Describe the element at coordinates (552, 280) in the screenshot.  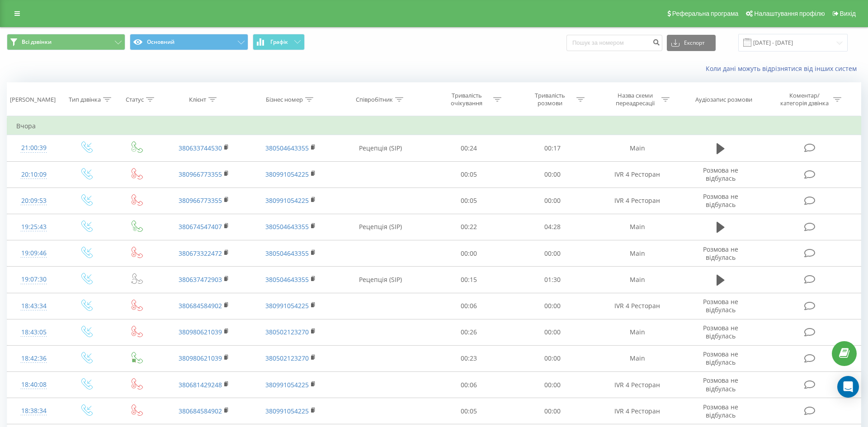
I see `td: 01:30` at that location.